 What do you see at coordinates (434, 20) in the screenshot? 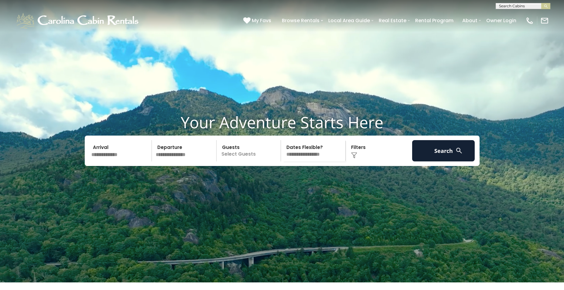
I see `a: Rental Program` at bounding box center [434, 20].